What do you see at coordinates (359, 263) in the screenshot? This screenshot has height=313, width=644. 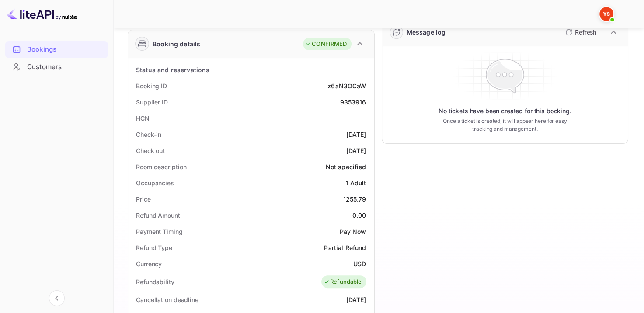 I see `div: USD` at bounding box center [359, 263].